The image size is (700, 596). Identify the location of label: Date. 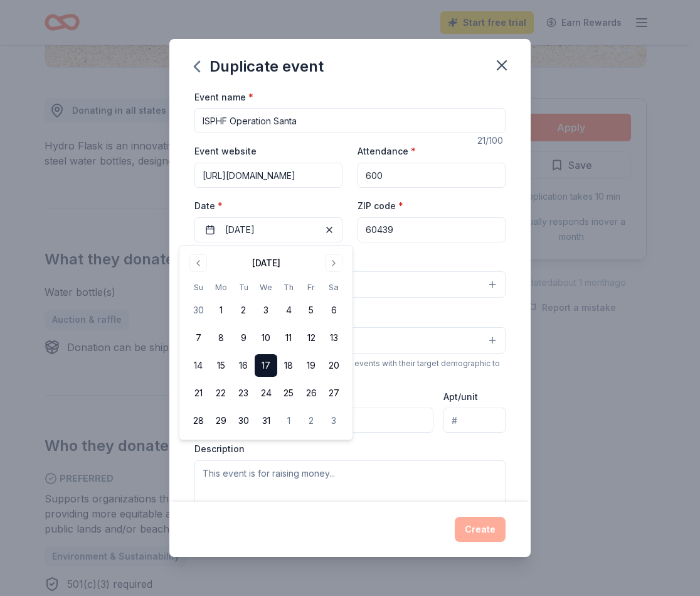
(268, 206).